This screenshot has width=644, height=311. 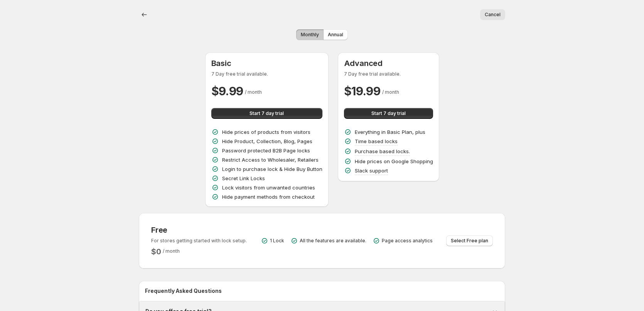 What do you see at coordinates (266, 132) in the screenshot?
I see `p: Hide prices of products from visitors` at bounding box center [266, 132].